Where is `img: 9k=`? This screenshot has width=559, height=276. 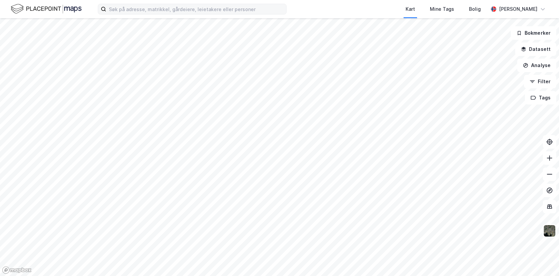
img: 9k= is located at coordinates (549, 231).